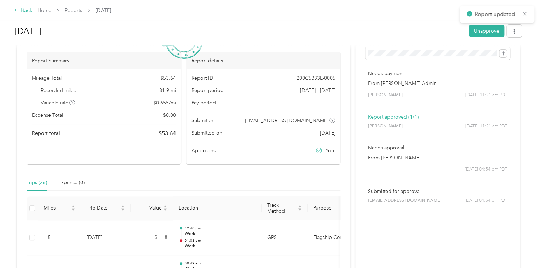 This screenshot has width=540, height=280. Describe the element at coordinates (58, 103) in the screenshot. I see `span: Variable rate` at that location.